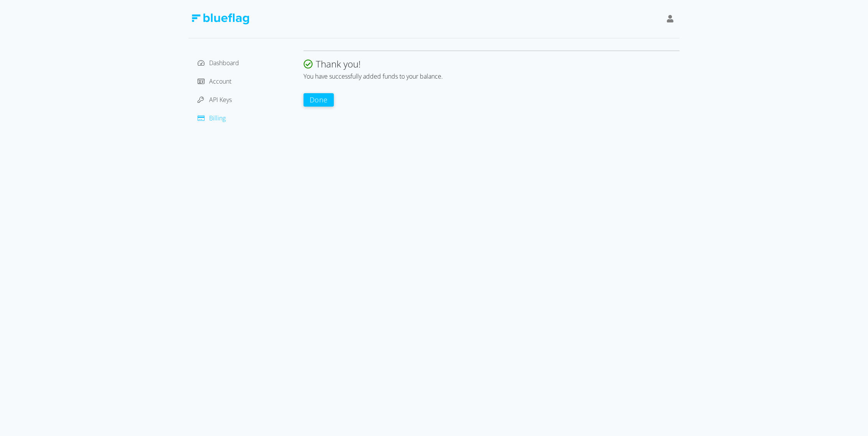 This screenshot has width=868, height=436. Describe the element at coordinates (214, 82) in the screenshot. I see `a: Account` at that location.